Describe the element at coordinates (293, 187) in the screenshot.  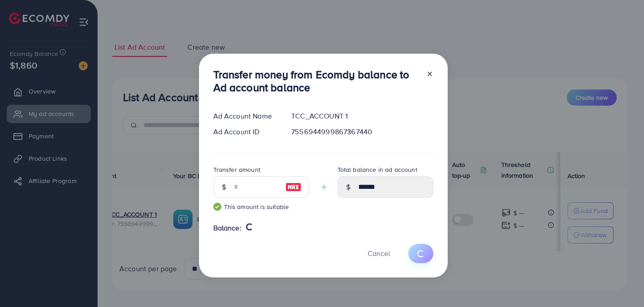
I see `img: image` at that location.